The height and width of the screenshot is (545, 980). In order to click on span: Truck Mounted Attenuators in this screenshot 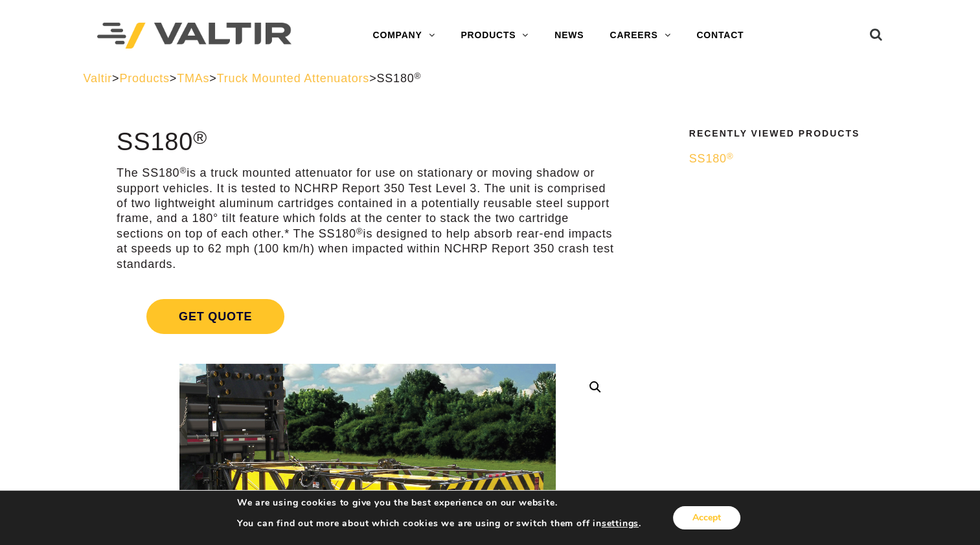, I will do `click(293, 78)`.